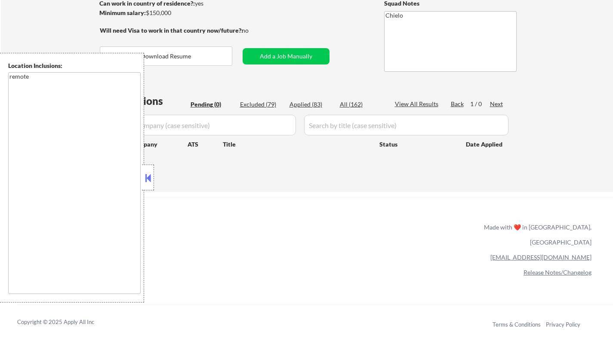 The width and height of the screenshot is (613, 364). What do you see at coordinates (480, 104) in the screenshot?
I see `div: 1 / 0` at bounding box center [480, 104].